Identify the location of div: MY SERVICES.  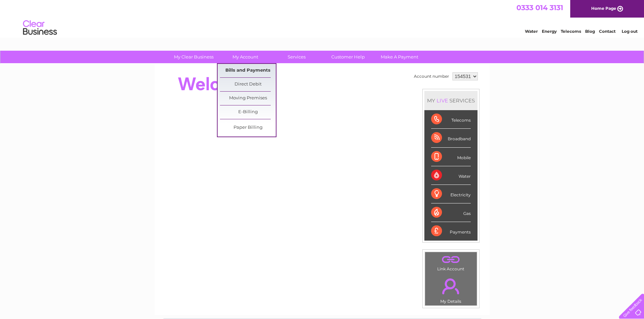
(451, 100).